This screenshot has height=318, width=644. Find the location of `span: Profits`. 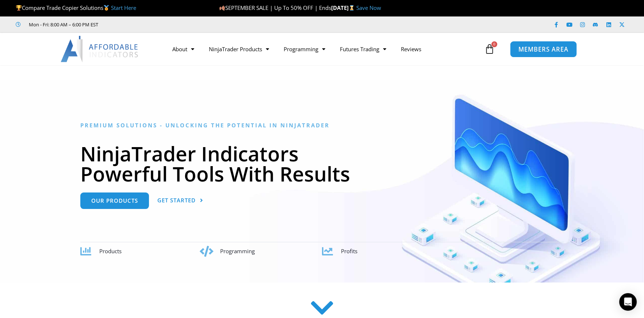

span: Profits is located at coordinates (349, 251).